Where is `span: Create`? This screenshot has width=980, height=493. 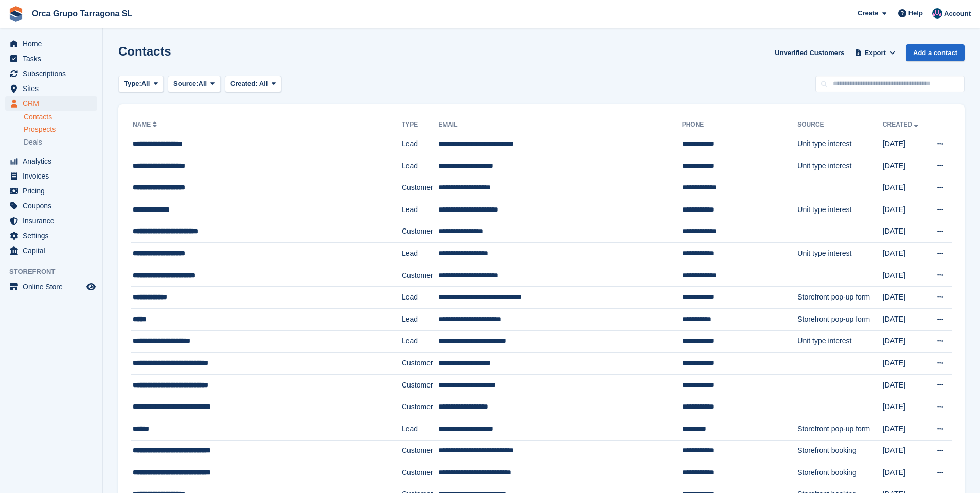 span: Create is located at coordinates (868, 13).